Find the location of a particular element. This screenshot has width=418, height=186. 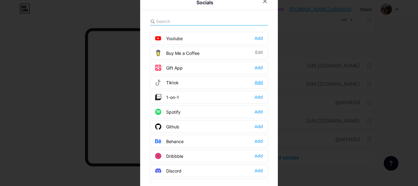

div: Gift App is located at coordinates (169, 68).